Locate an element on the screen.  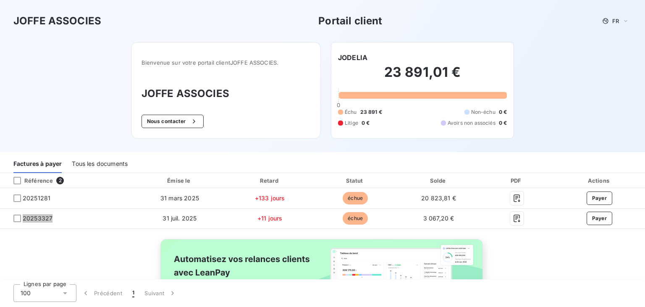
div: Tous les documents is located at coordinates (100, 164).